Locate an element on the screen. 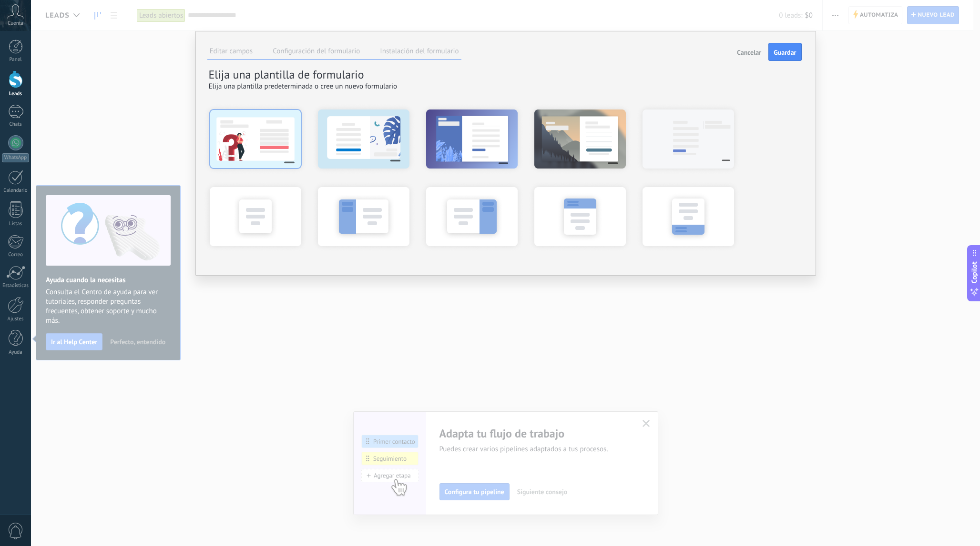 This screenshot has width=980, height=546. div: Listas is located at coordinates (16, 224).